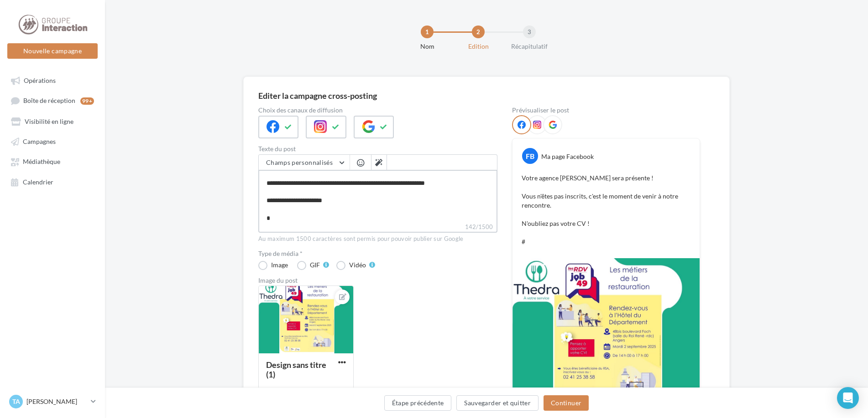 Image resolution: width=868 pixels, height=418 pixels. Describe the element at coordinates (427, 47) in the screenshot. I see `div: Nom` at that location.